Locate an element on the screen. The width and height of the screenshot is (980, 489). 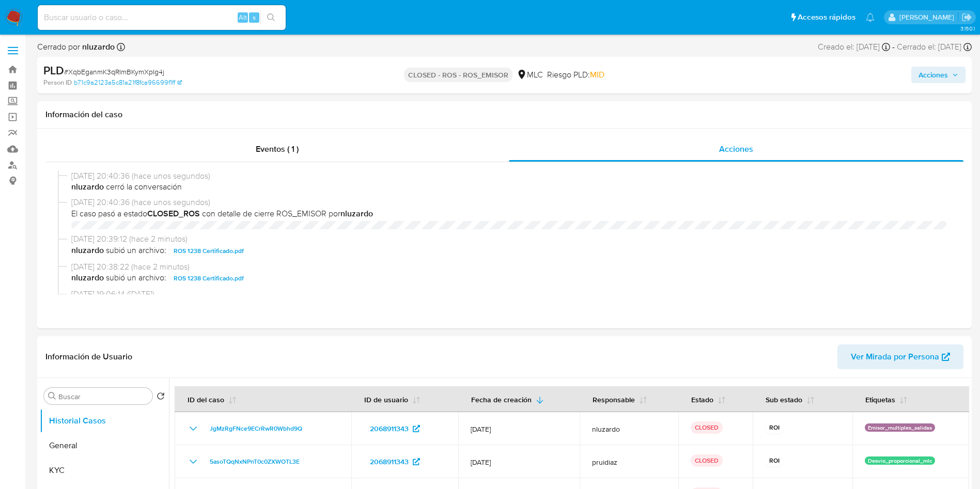
span: # XqbEganmK3qRImBKymXpIg4j is located at coordinates (114, 72).